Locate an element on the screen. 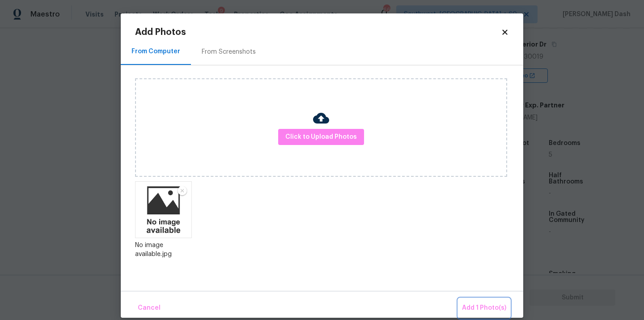  button: Cancel is located at coordinates (149, 308).